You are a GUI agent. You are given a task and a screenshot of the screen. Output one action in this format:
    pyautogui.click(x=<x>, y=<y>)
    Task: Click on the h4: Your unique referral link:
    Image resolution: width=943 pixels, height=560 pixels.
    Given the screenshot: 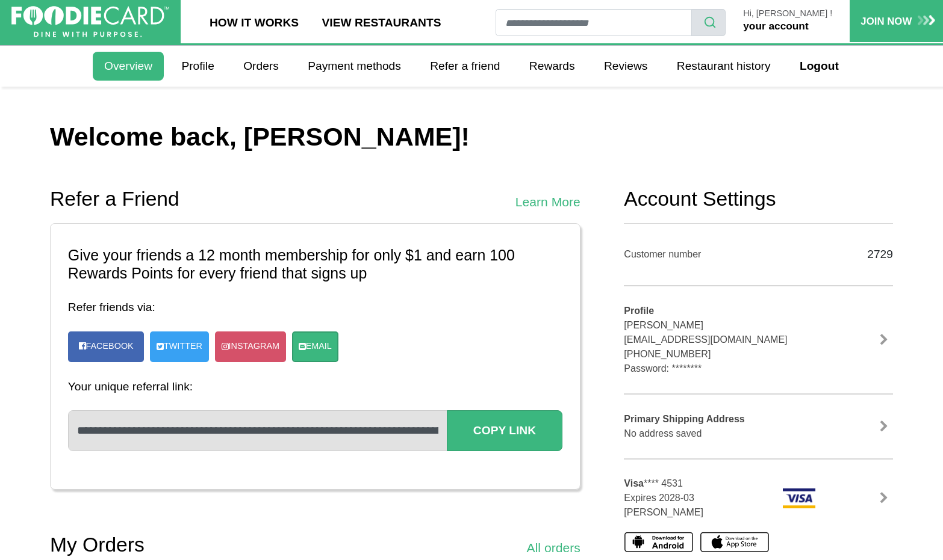 What is the action you would take?
    pyautogui.click(x=315, y=386)
    